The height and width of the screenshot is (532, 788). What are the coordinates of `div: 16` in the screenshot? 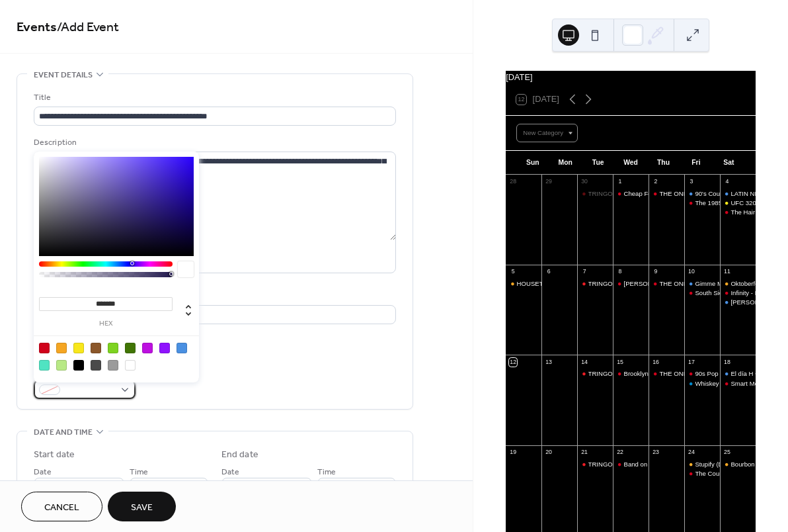 It's located at (656, 362).